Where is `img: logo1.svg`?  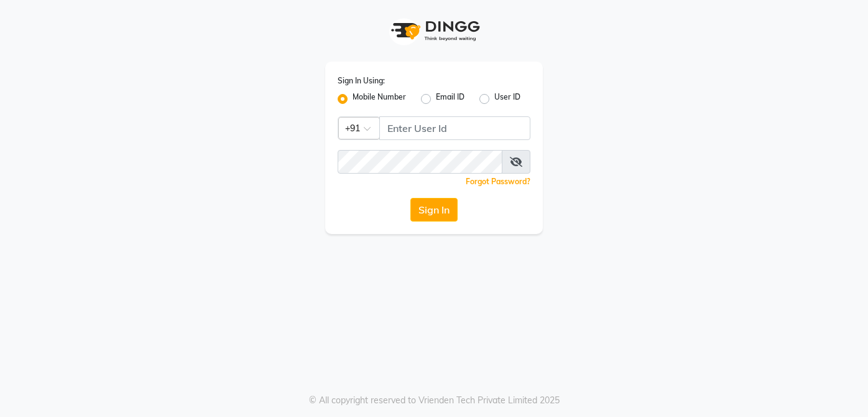 img: logo1.svg is located at coordinates (434, 31).